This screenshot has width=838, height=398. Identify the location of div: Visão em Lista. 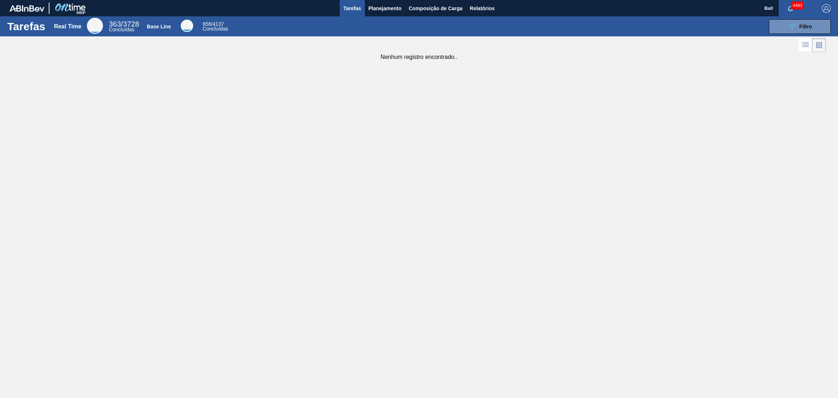
(805, 45).